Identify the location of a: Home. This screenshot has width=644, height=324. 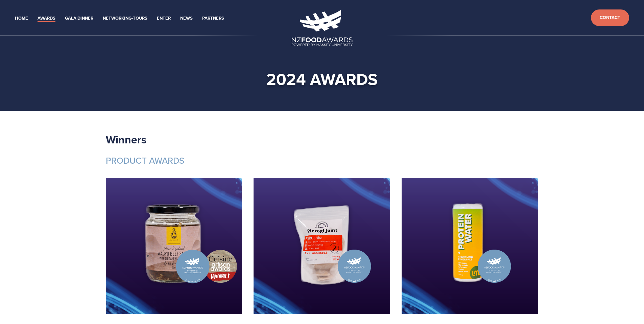
(21, 18).